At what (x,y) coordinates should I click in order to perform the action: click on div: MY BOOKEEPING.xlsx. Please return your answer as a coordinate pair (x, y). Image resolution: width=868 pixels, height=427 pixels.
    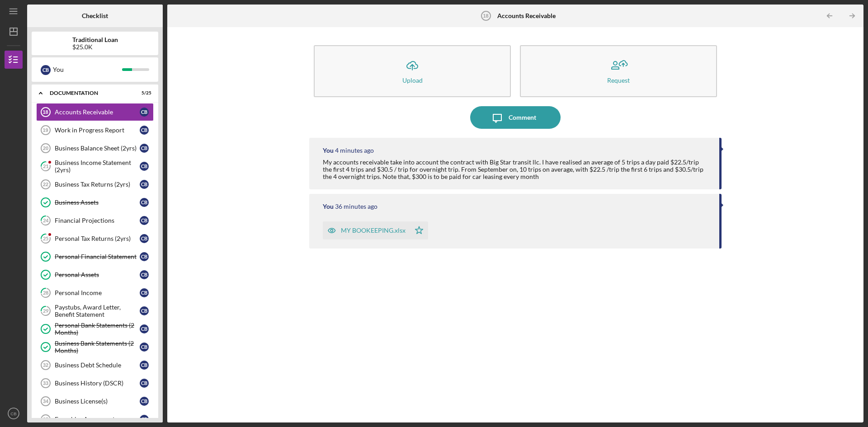
    Looking at the image, I should click on (373, 231).